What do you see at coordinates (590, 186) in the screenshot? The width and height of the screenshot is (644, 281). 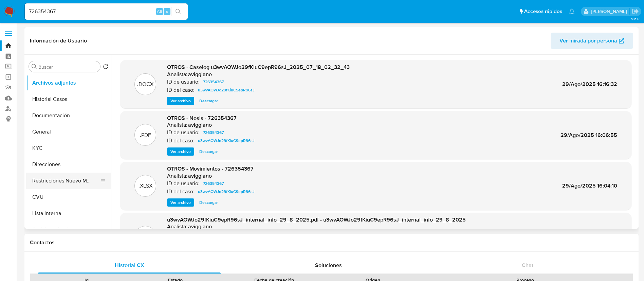 I see `span: 29/Ago/2025 16:04:10` at bounding box center [590, 186].